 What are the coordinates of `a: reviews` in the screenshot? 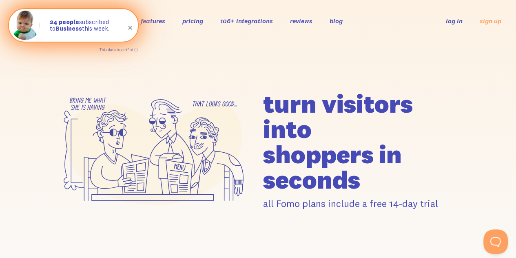 It's located at (301, 21).